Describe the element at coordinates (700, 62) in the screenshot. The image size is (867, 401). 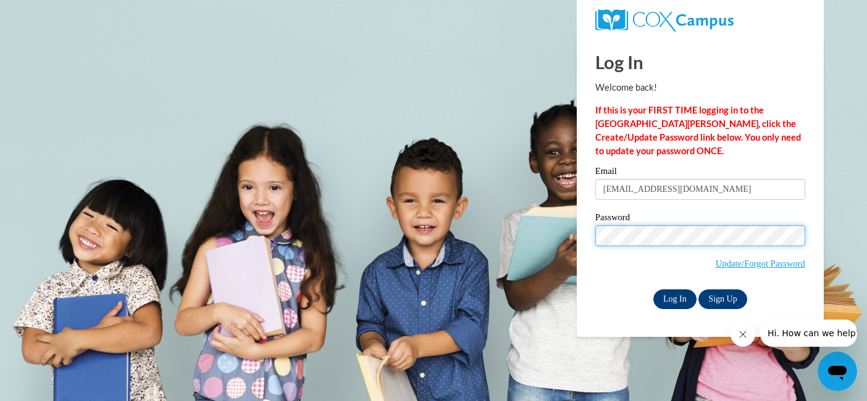
I see `h1: Log In` at that location.